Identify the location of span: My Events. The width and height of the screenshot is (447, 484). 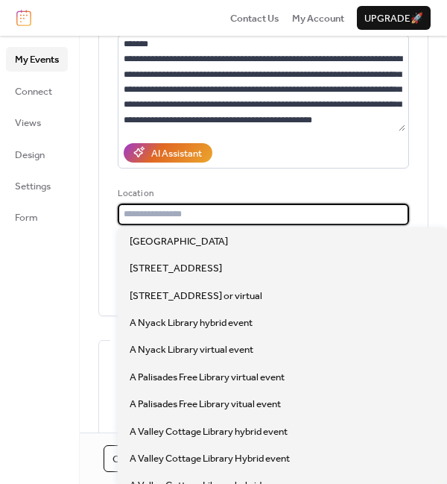
(37, 60).